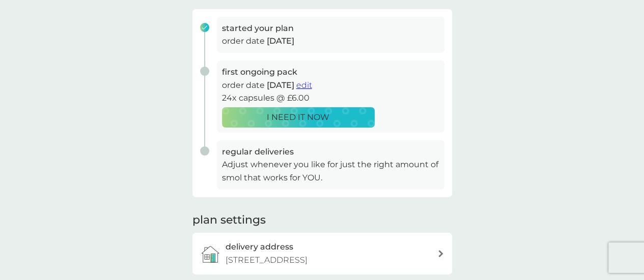  What do you see at coordinates (229, 221) in the screenshot?
I see `h2: plan settings` at bounding box center [229, 221].